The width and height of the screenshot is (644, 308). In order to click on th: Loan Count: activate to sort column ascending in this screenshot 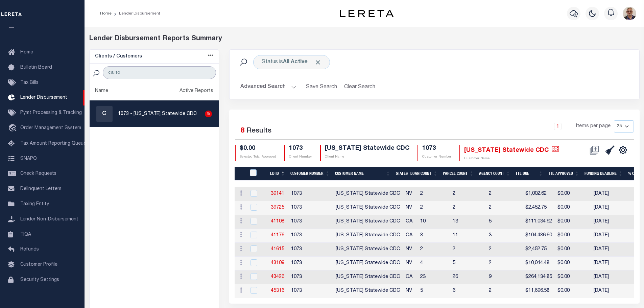, I will do `click(424, 173)`.